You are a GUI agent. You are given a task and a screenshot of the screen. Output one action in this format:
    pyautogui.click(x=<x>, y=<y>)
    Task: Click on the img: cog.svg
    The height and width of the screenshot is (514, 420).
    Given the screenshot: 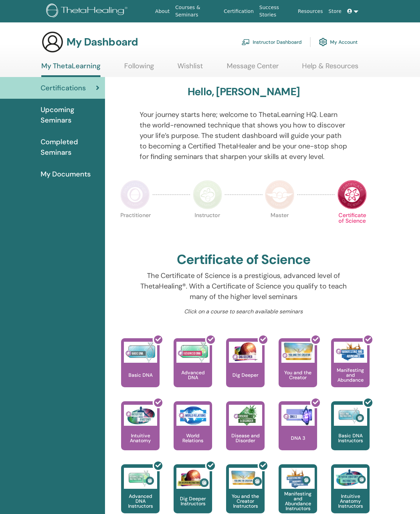 What is the action you would take?
    pyautogui.click(x=323, y=42)
    